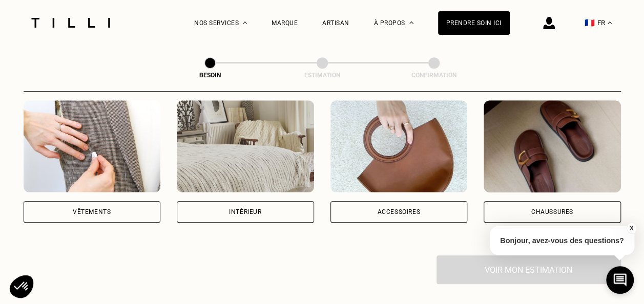  What do you see at coordinates (399, 146) in the screenshot?
I see `img: Accessoires` at bounding box center [399, 146].